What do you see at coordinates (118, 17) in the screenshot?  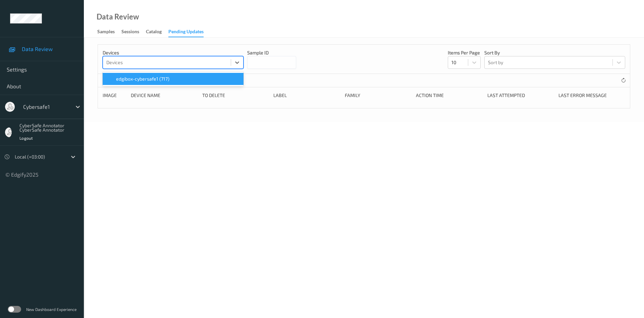 I see `div: Data Review` at bounding box center [118, 17].